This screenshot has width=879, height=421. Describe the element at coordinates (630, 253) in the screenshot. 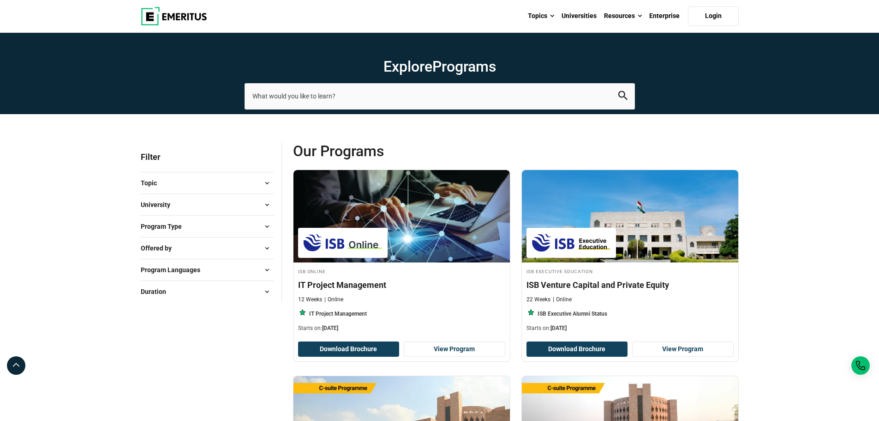

I see `a: Finance Course by ISB Executive Education - September 27, 2025 ISB Executive Education ISB Execut...` at that location.